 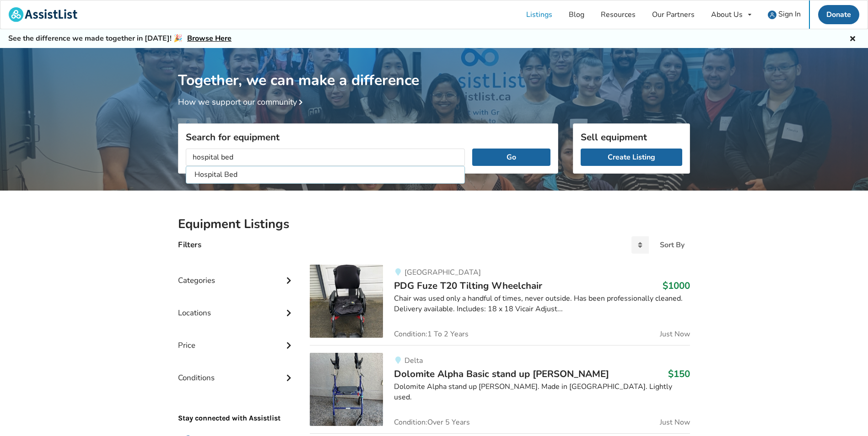 I want to click on img: assistlist-logo, so click(x=43, y=15).